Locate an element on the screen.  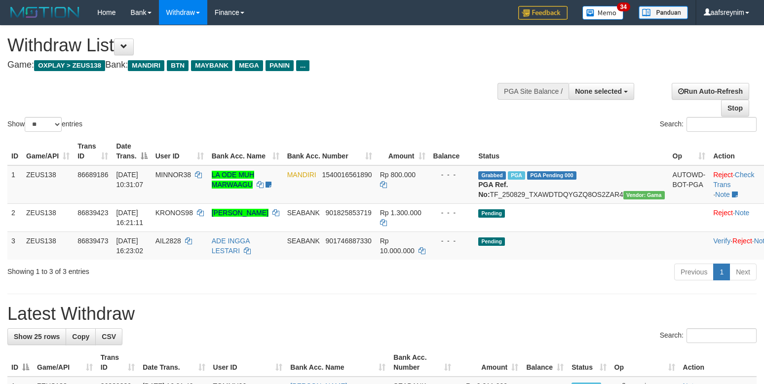
span: CSV is located at coordinates (109, 337).